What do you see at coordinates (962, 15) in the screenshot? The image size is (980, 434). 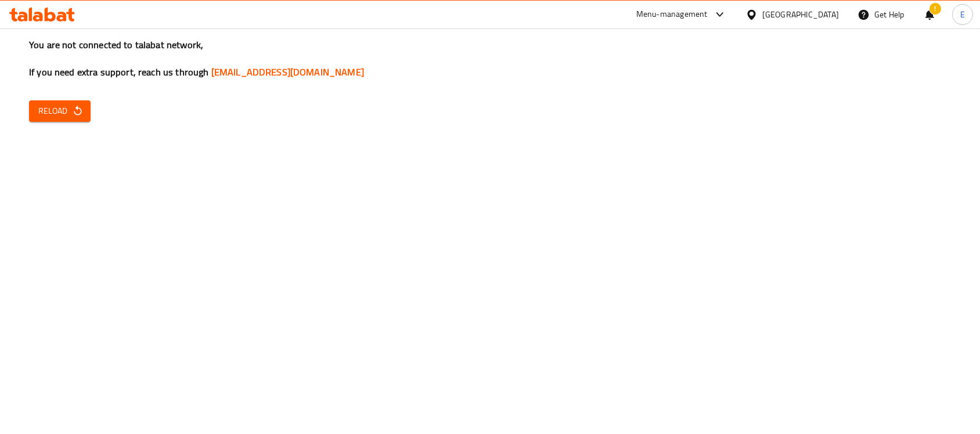 I see `span: E` at bounding box center [962, 15].